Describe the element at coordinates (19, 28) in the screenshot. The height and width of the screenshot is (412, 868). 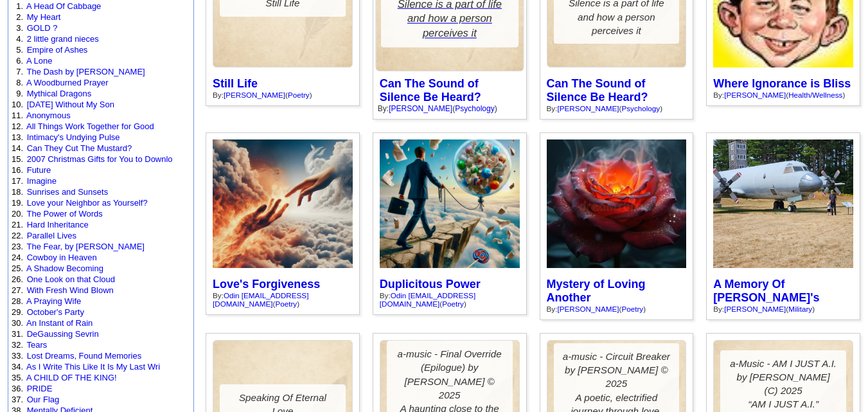
I see `font: 3.` at that location.